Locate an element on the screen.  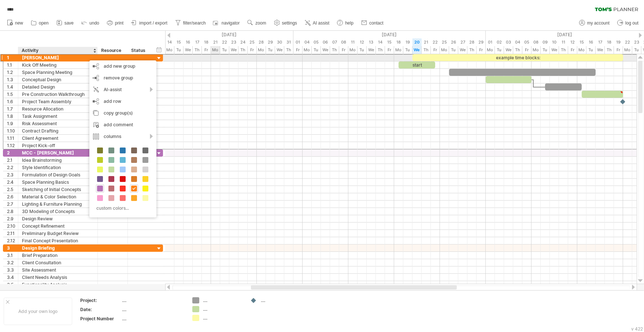
div: Thursday, 18 September 2025 is located at coordinates (609, 50).